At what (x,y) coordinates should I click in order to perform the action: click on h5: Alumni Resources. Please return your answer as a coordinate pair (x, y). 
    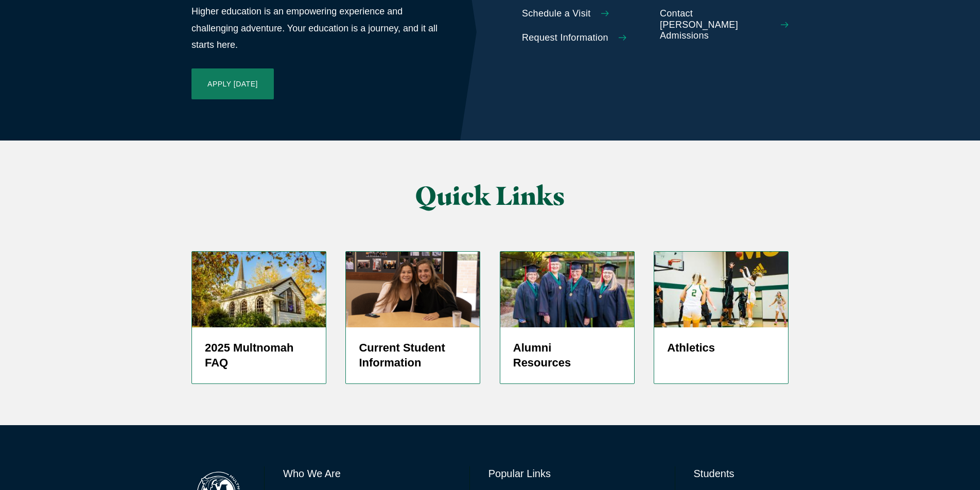
    Looking at the image, I should click on (567, 356).